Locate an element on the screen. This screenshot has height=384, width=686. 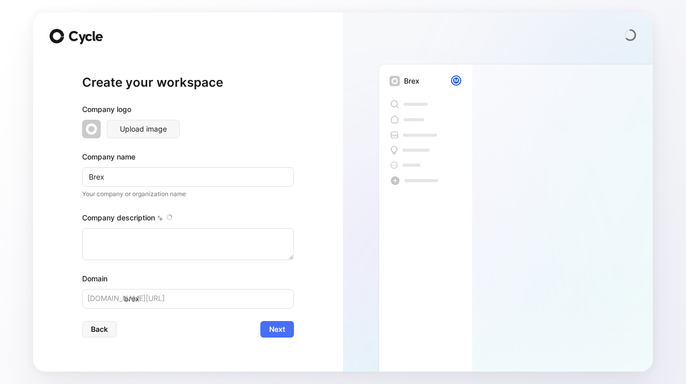
span: Next is located at coordinates (277, 330).